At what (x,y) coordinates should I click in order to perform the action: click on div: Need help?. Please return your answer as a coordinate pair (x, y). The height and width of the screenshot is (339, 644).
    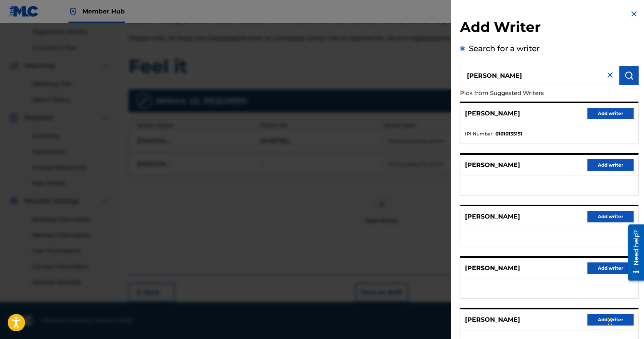
    Looking at the image, I should click on (13, 26).